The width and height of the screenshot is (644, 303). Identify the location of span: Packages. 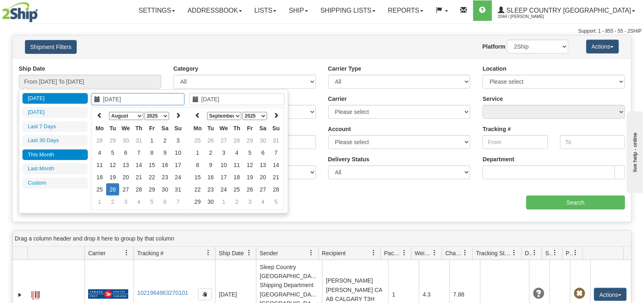
(393, 253).